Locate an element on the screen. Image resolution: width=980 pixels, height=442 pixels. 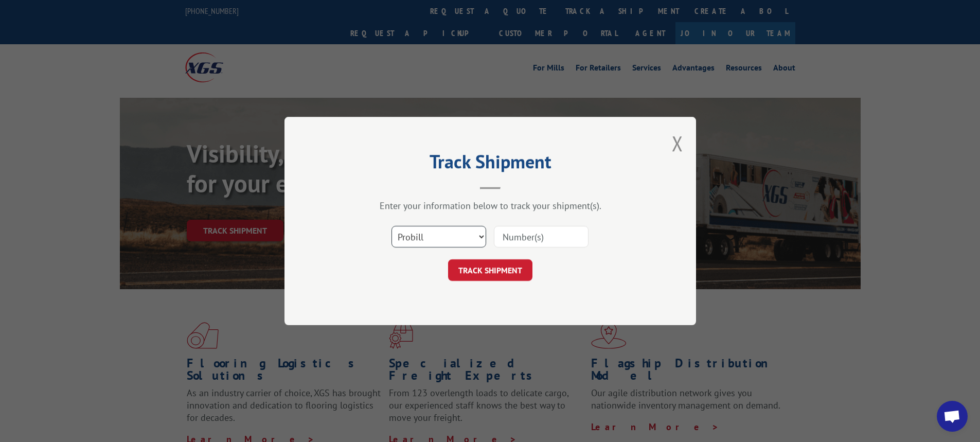
h2: Track Shipment is located at coordinates (490, 164).